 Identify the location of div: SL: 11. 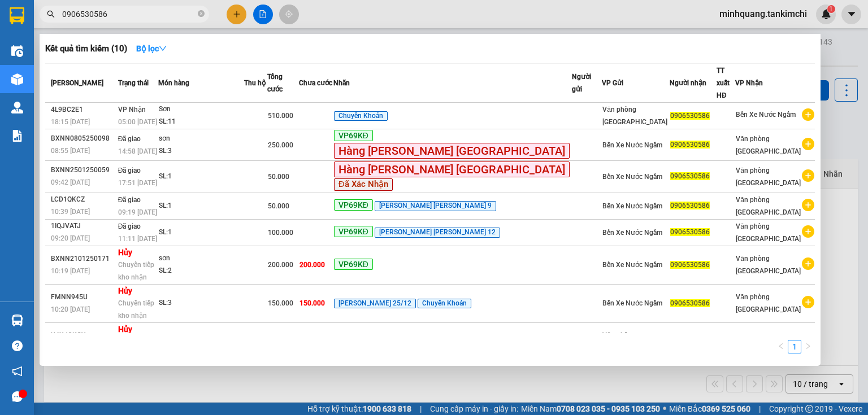
(201, 122).